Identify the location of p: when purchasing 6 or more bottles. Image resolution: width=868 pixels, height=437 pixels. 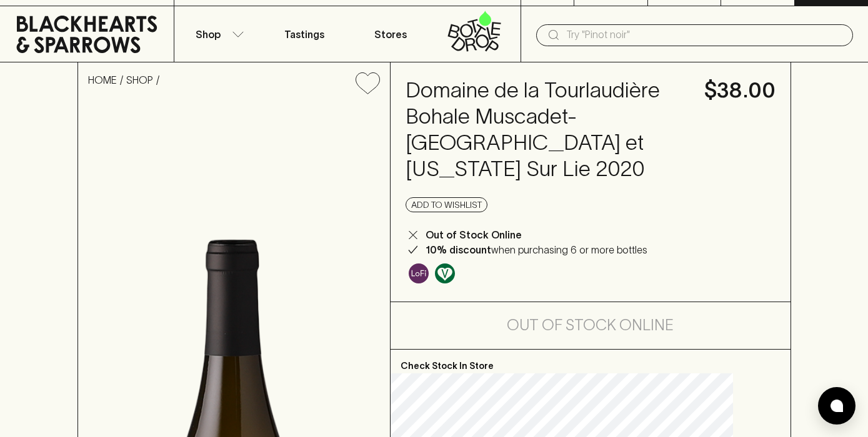
(537, 250).